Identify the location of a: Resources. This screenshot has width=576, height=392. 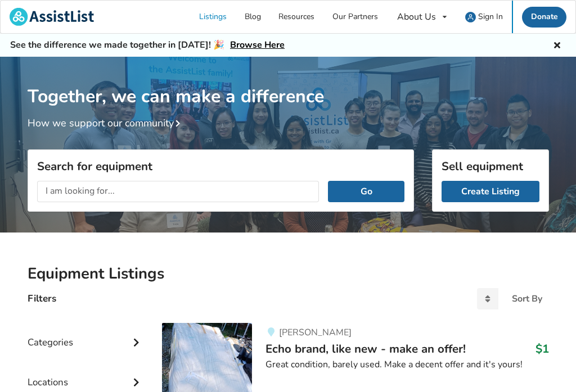
(297, 17).